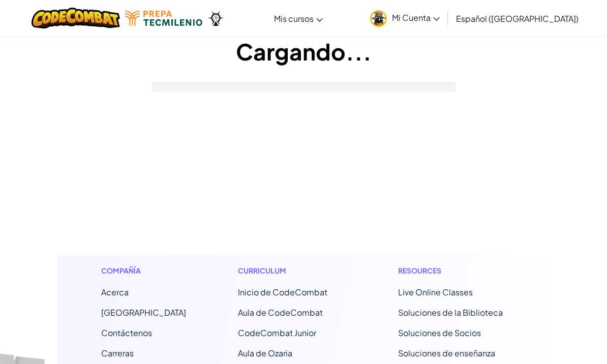 Image resolution: width=607 pixels, height=364 pixels. Describe the element at coordinates (277, 332) in the screenshot. I see `a: CodeCombat Junior` at that location.